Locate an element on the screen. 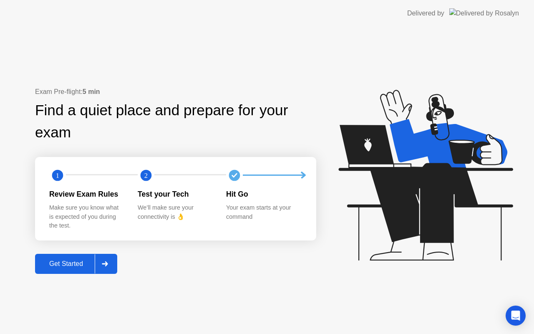  div: Test your Tech is located at coordinates (175, 194).